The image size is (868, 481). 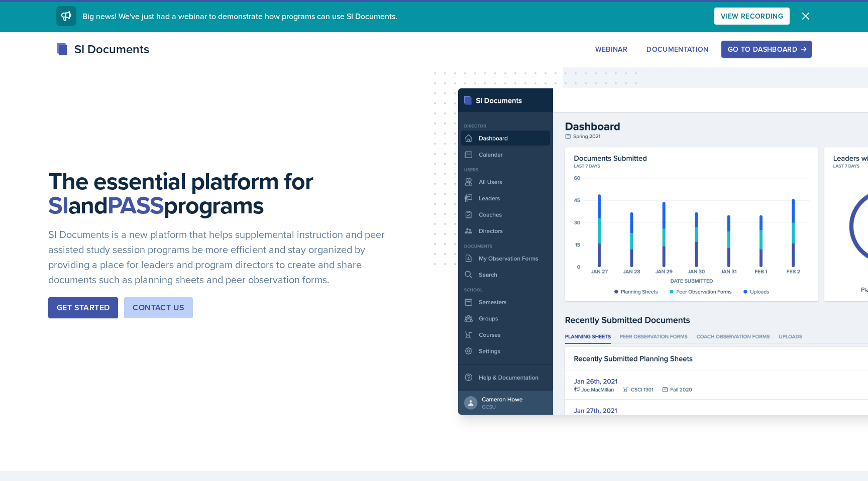 What do you see at coordinates (678, 49) in the screenshot?
I see `div: Documentation` at bounding box center [678, 49].